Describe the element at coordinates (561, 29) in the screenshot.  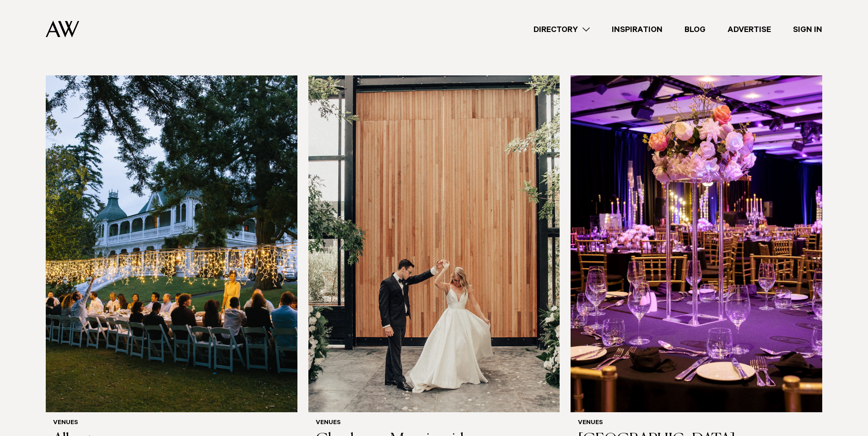
I see `a: Directory` at that location.